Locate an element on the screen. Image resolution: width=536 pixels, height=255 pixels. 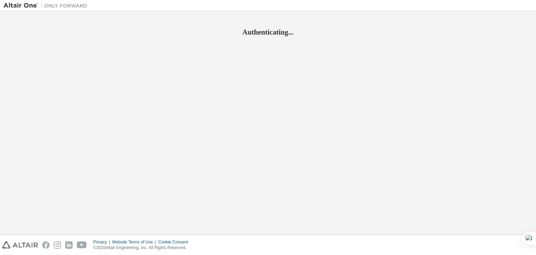
img: youtube.svg is located at coordinates (82, 244).